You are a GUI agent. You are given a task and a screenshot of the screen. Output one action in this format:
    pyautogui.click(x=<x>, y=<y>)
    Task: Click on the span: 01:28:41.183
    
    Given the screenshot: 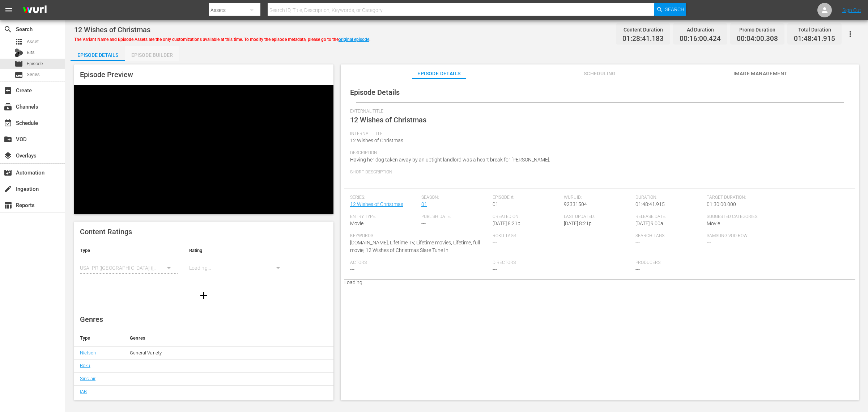 What is the action you would take?
    pyautogui.click(x=643, y=39)
    